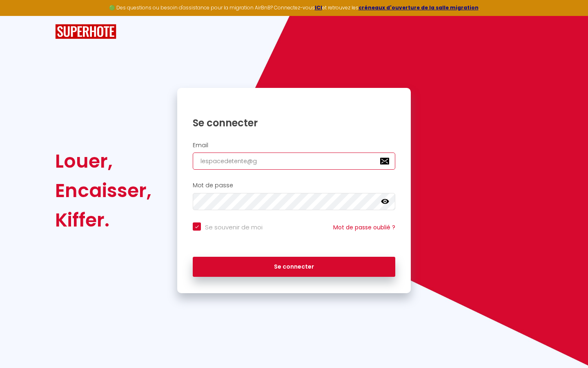 This screenshot has width=588, height=368. I want to click on a: créneaux d'ouverture de la salle migration, so click(419, 7).